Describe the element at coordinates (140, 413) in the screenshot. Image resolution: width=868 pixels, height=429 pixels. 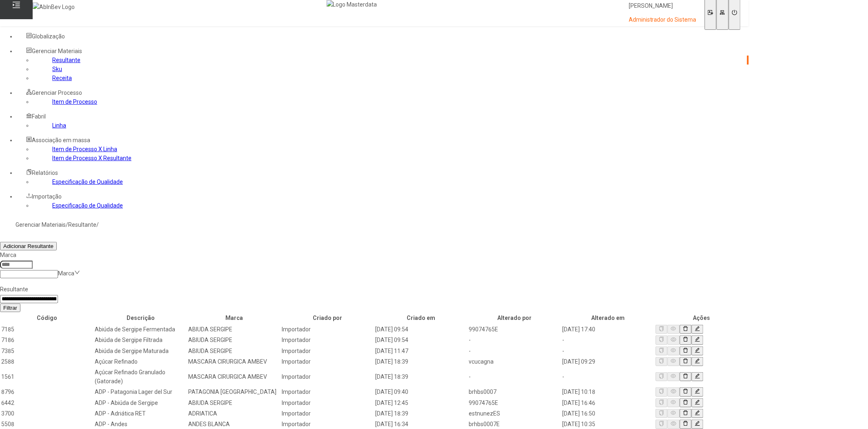
I see `td: ADP - Adriática RET` at that location.